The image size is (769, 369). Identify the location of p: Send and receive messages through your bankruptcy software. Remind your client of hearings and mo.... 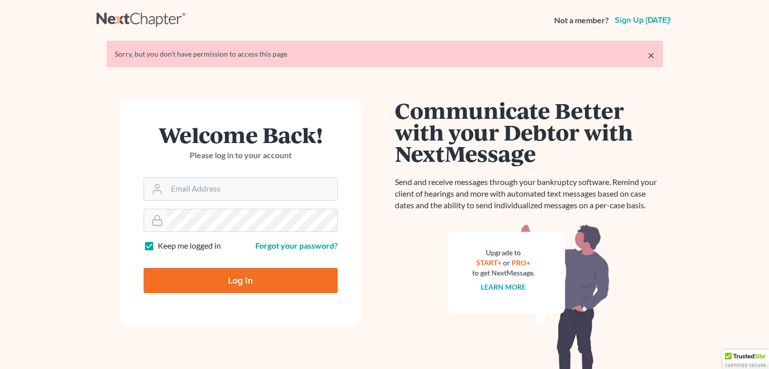
(529, 194).